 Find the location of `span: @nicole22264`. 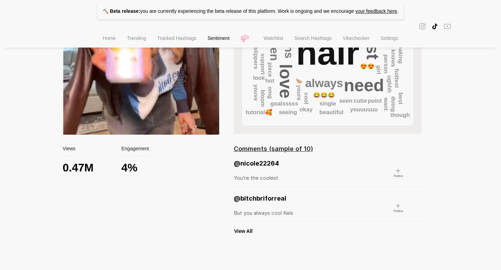

span: @nicole22264 is located at coordinates (256, 164).